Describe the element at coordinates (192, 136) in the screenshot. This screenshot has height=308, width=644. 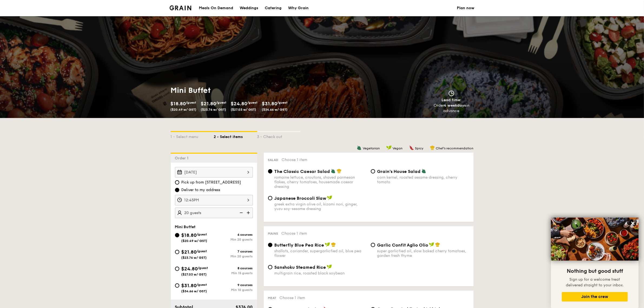
I see `div: 1 - Select menu` at that location.